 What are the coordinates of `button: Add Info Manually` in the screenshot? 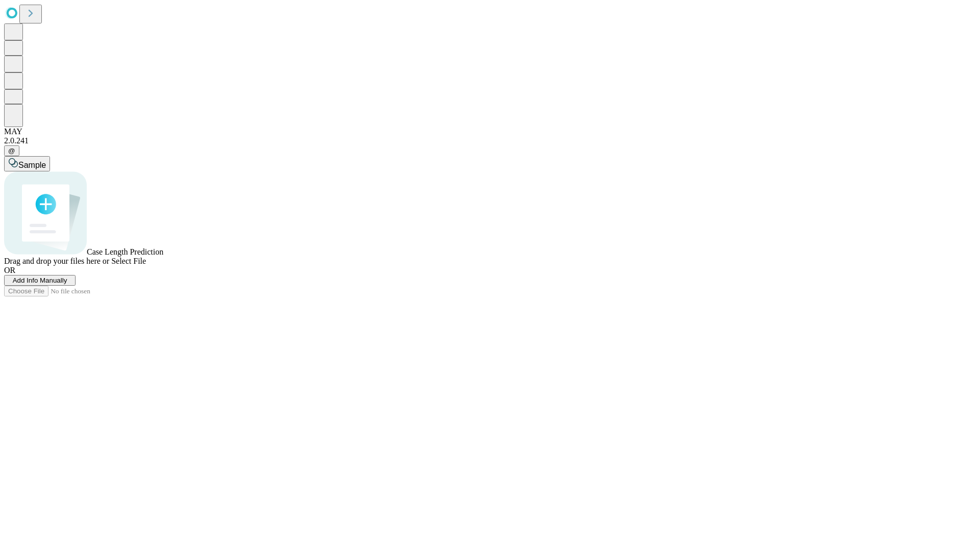 It's located at (40, 281).